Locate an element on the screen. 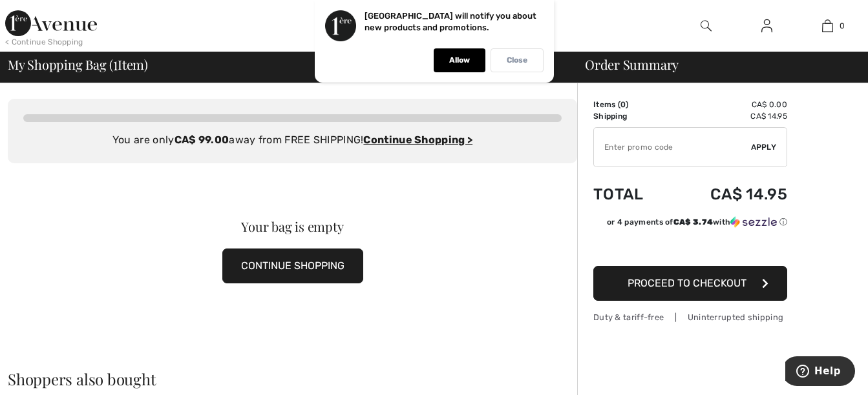 The image size is (868, 395). span: CA$ 3.74 is located at coordinates (693, 222).